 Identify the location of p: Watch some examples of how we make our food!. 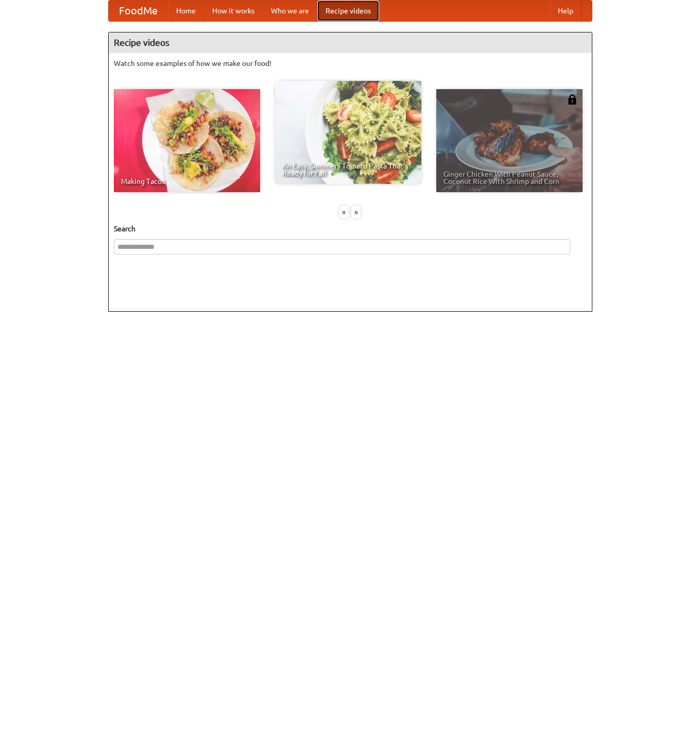
(351, 63).